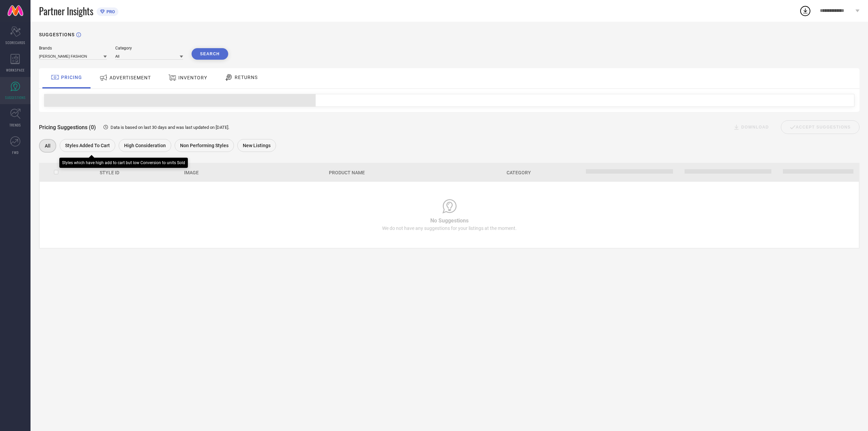 The image size is (868, 431). What do you see at coordinates (72, 77) in the screenshot?
I see `span: PRICING` at bounding box center [72, 77].